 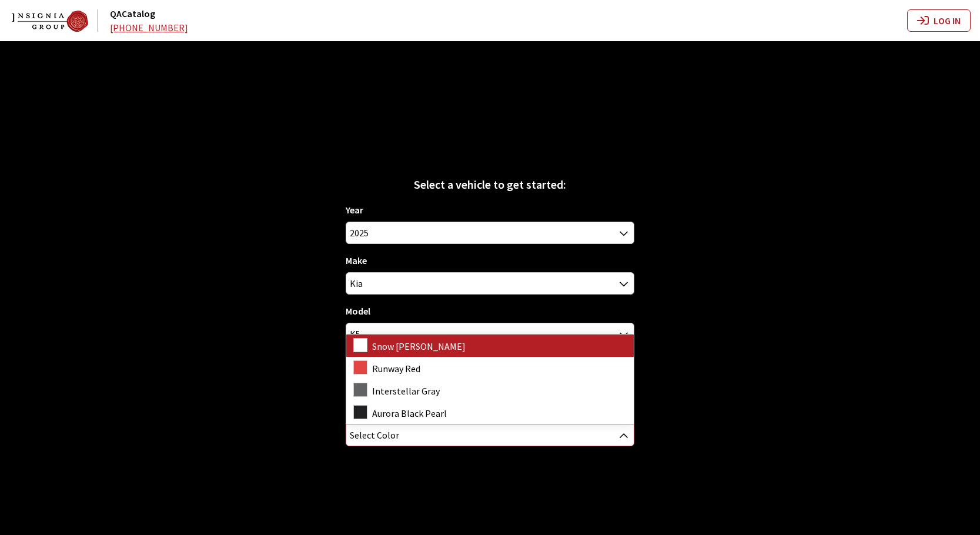 What do you see at coordinates (50, 21) in the screenshot?
I see `img: Dashboard` at bounding box center [50, 21].